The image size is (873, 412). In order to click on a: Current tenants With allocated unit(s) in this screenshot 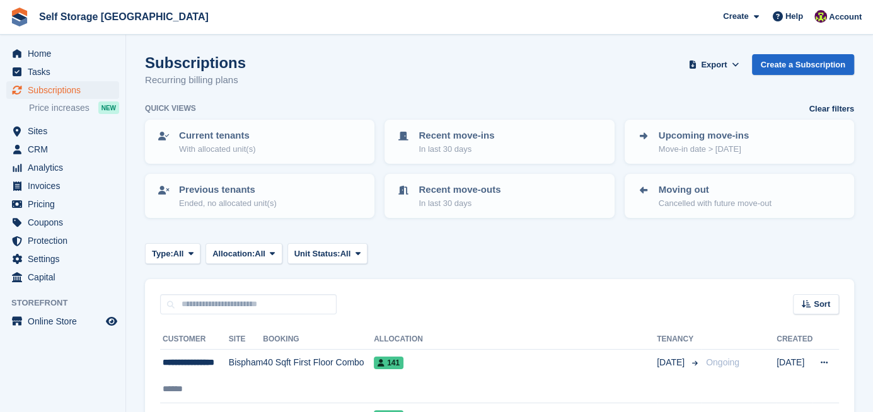, I will do `click(260, 142)`.